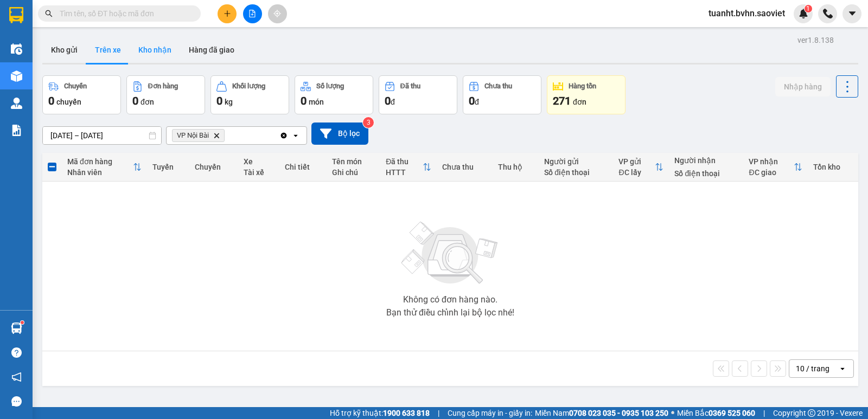  I want to click on div: VP gửi, so click(636, 161).